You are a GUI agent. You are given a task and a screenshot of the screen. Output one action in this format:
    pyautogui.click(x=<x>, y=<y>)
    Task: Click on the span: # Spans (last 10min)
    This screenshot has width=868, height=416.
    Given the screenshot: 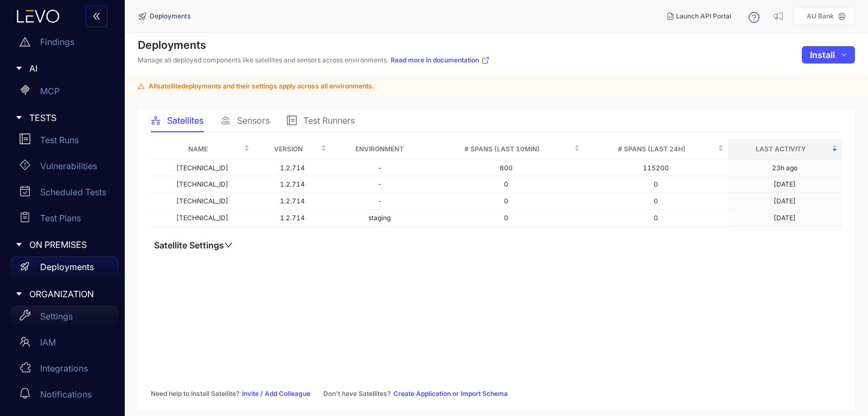 What is the action you would take?
    pyautogui.click(x=502, y=149)
    